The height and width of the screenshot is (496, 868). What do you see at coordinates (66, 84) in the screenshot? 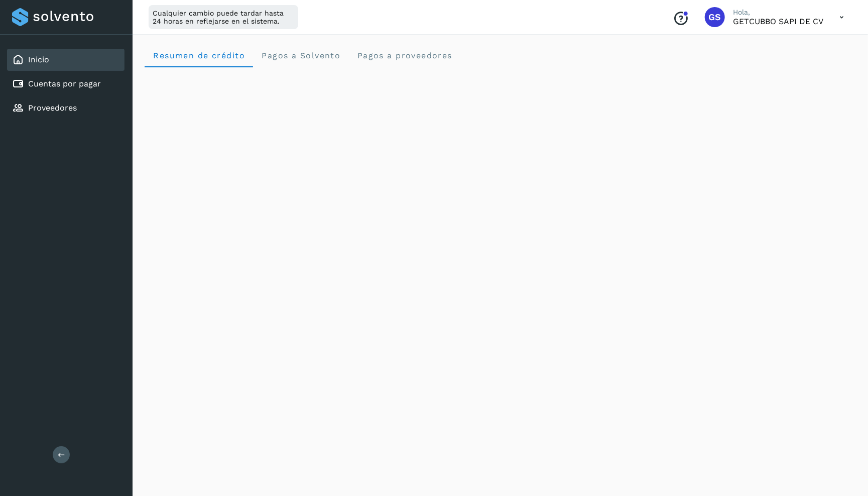
I see `div: Cuentas por pagar` at bounding box center [66, 84].